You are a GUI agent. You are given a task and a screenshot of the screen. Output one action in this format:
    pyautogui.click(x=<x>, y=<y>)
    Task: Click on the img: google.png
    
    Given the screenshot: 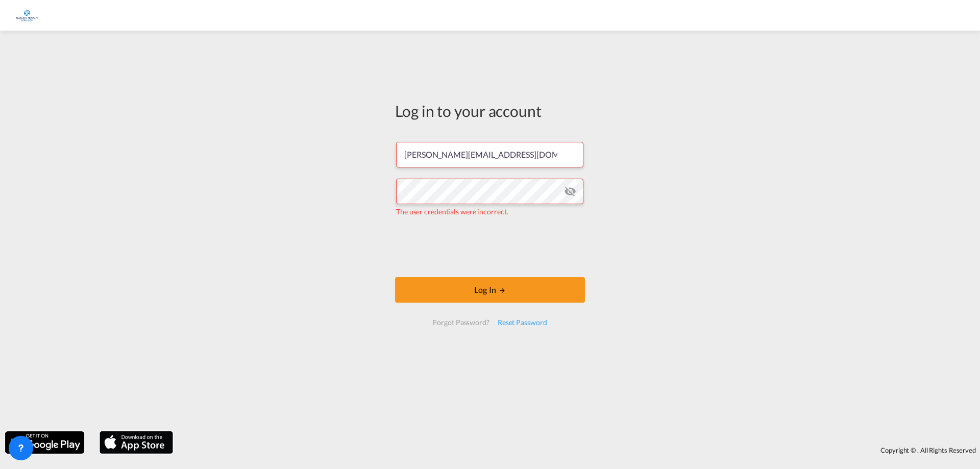 What is the action you would take?
    pyautogui.click(x=44, y=443)
    